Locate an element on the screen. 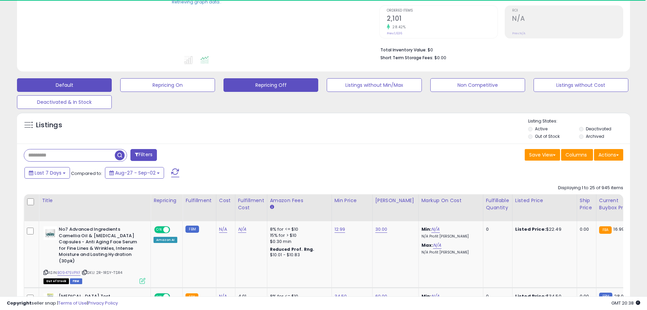  div: 15% for > $10 is located at coordinates (298, 235).